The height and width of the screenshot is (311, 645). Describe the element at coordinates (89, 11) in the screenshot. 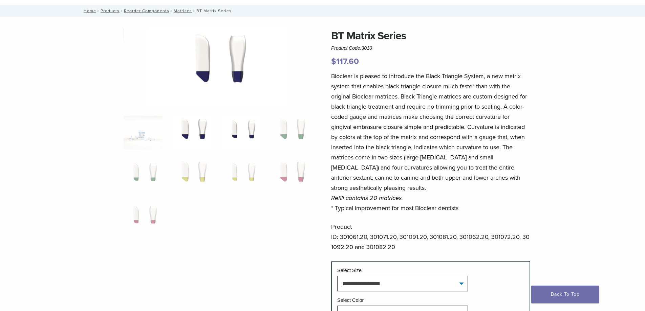

I see `a: Home` at that location.